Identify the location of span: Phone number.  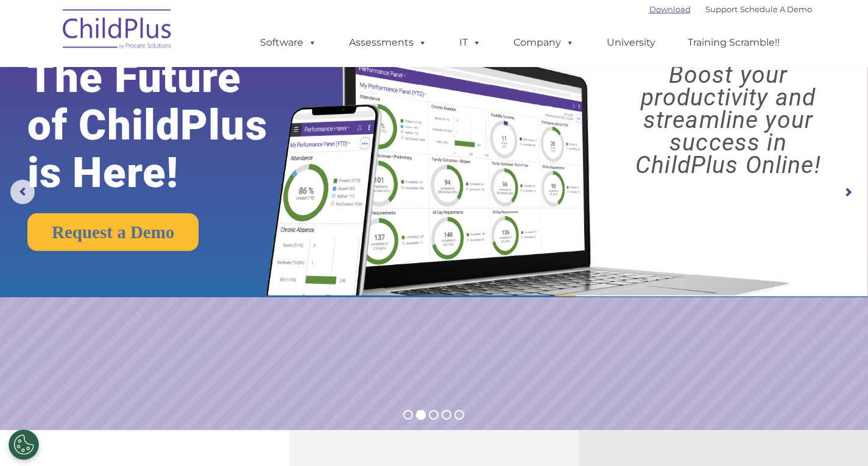
(195, 135).